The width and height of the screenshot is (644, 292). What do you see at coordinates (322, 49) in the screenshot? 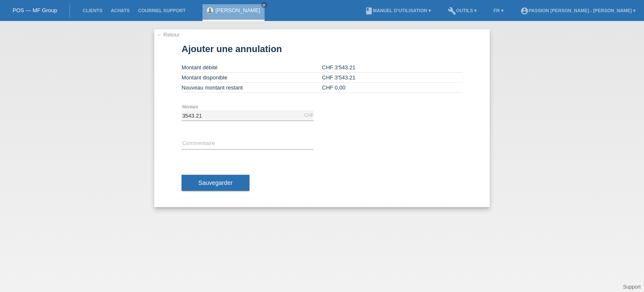
I see `h1: Ajouter une annulation` at bounding box center [322, 49].